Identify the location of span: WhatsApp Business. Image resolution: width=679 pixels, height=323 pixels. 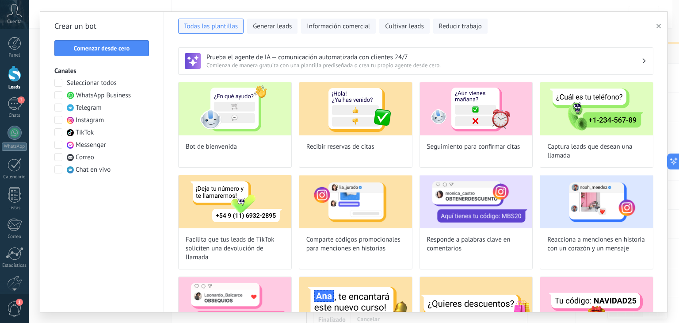
(104, 96).